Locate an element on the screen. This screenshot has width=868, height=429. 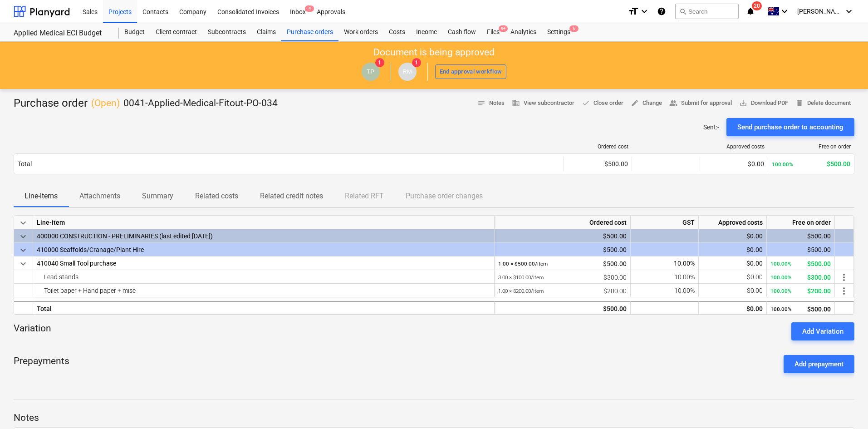
a: Claims is located at coordinates (266, 32).